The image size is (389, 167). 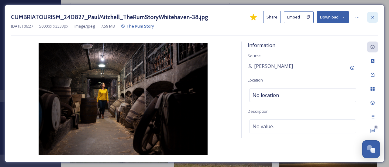 I want to click on span: Source, so click(x=254, y=56).